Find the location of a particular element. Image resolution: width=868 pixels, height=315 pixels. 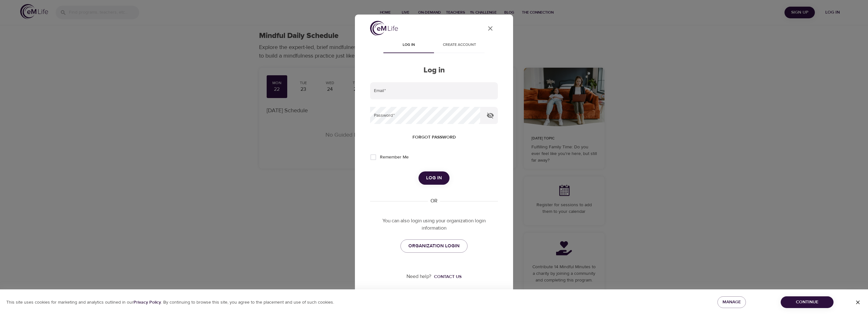

b: Privacy Policy is located at coordinates (147, 302).